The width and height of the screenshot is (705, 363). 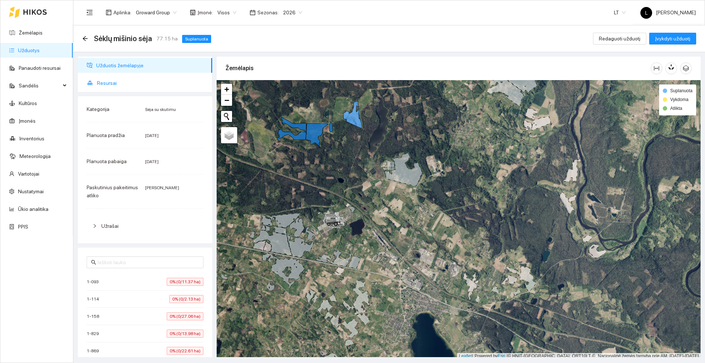 What do you see at coordinates (185, 282) in the screenshot?
I see `span: 0% (0/11.37 ha)` at bounding box center [185, 282].